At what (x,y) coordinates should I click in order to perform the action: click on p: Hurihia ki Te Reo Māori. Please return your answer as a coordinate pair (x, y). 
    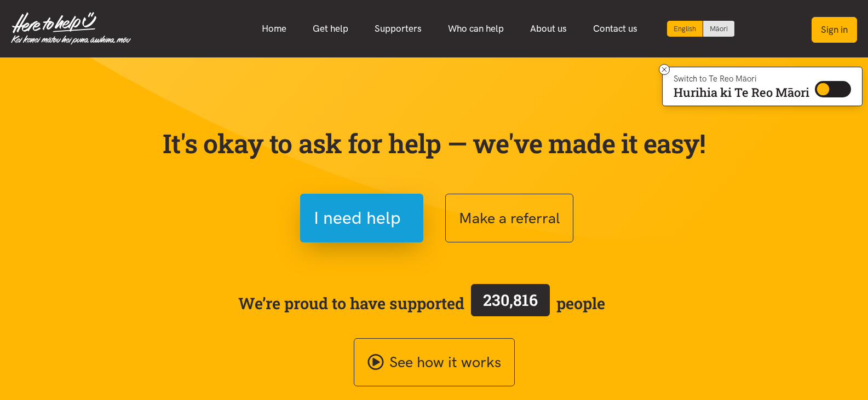
    Looking at the image, I should click on (741, 92).